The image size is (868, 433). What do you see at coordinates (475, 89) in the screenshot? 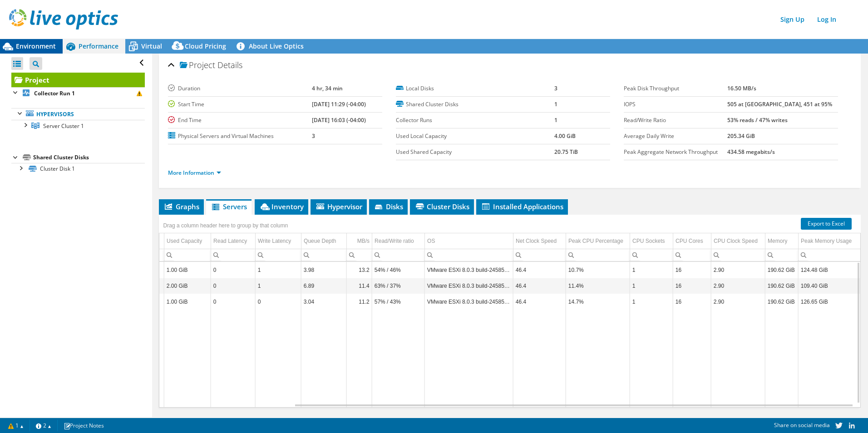
I see `label: Local Disks` at bounding box center [475, 89].